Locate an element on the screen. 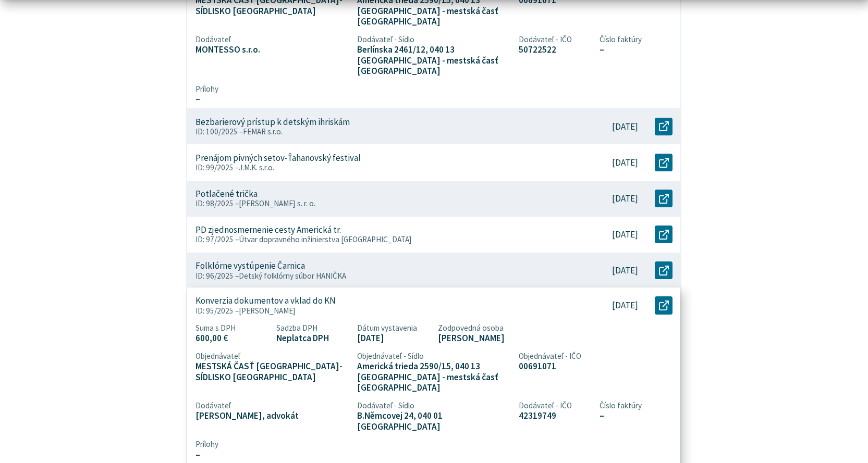 The height and width of the screenshot is (463, 868). span: Sadzba DPH is located at coordinates (313, 328).